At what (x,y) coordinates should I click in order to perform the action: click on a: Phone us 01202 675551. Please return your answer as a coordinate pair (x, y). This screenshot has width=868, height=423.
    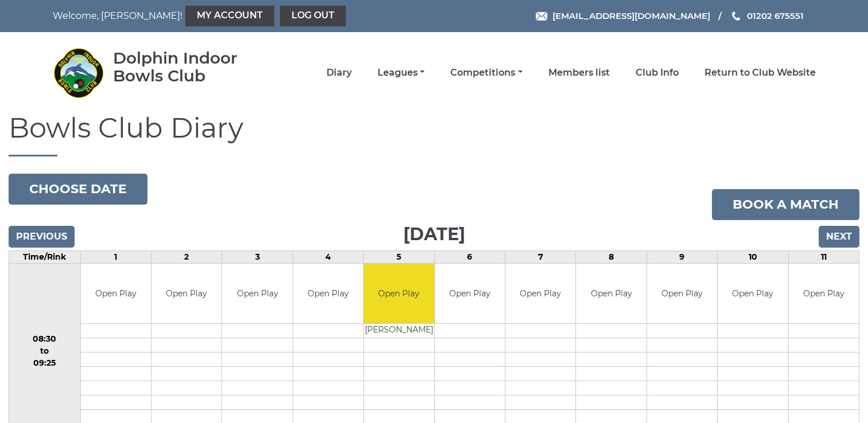
    Looking at the image, I should click on (767, 16).